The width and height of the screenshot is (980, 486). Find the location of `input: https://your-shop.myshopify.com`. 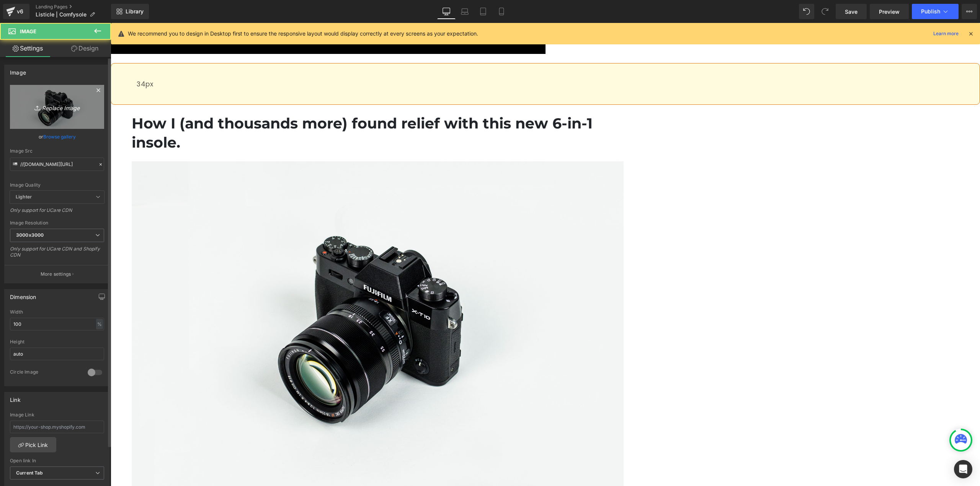

input: https://your-shop.myshopify.com is located at coordinates (57, 427).